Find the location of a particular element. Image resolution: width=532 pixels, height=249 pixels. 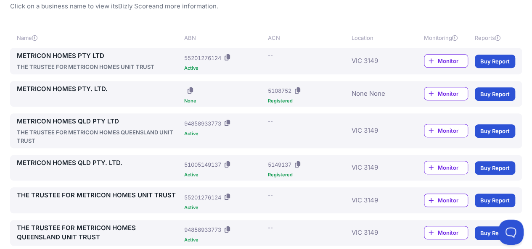

p: Click on a business name to view its and more information. is located at coordinates (266, 6).